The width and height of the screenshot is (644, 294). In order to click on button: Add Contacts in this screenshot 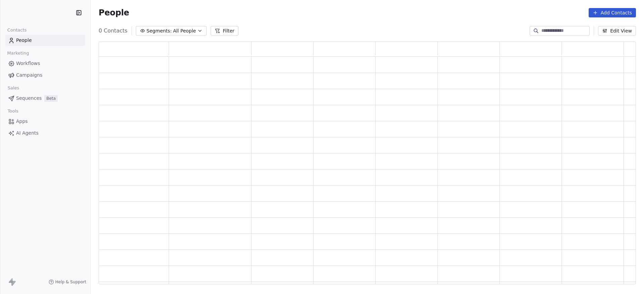, I will do `click(612, 13)`.